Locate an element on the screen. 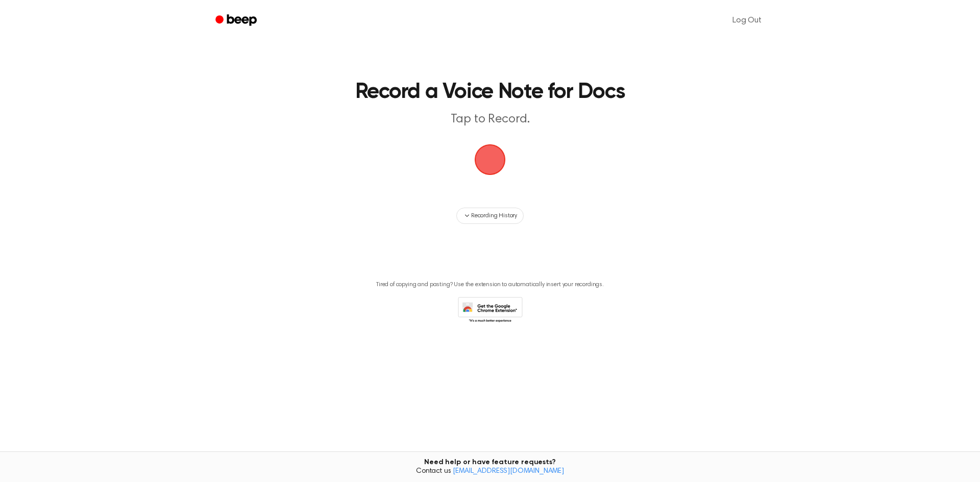 This screenshot has height=482, width=980. span: Recording History is located at coordinates (494, 216).